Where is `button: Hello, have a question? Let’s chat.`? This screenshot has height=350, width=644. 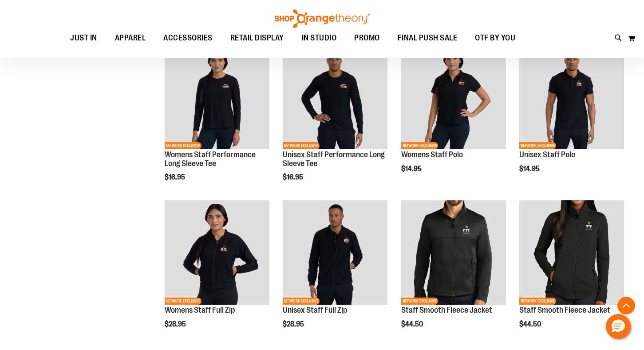 button: Hello, have a question? Let’s chat. is located at coordinates (618, 326).